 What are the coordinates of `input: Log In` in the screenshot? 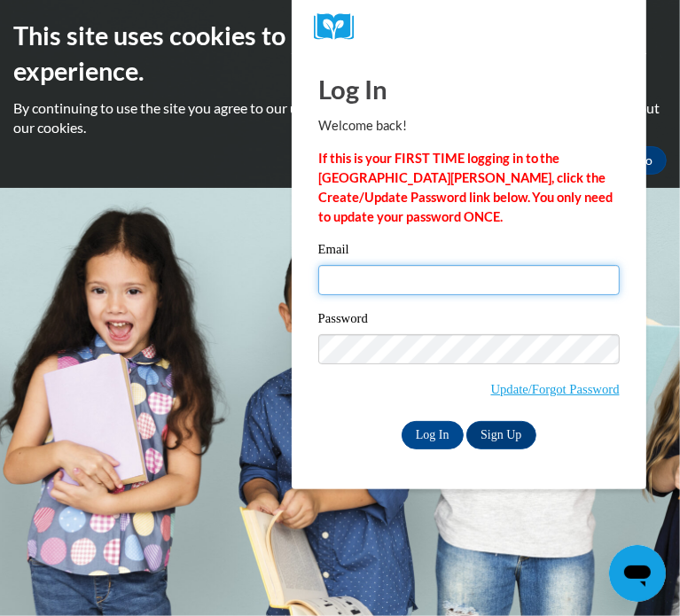 It's located at (432, 435).